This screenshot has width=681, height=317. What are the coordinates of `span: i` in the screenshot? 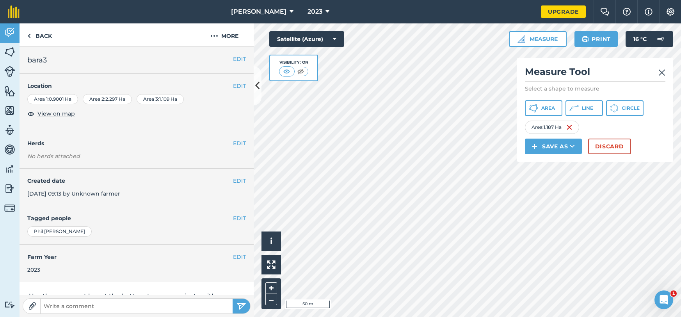 It's located at (271, 241).